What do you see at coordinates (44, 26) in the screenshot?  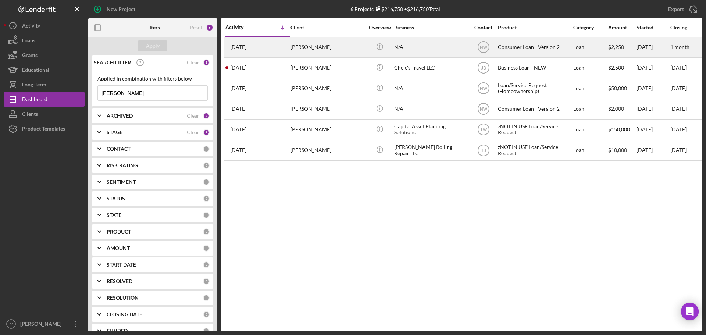 I see `button: Activity` at bounding box center [44, 26].